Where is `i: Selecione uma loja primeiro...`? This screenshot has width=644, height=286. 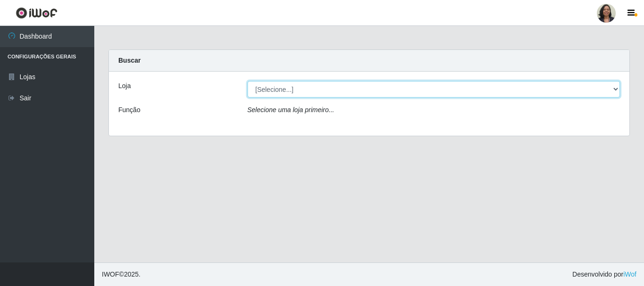 i: Selecione uma loja primeiro... is located at coordinates (291, 110).